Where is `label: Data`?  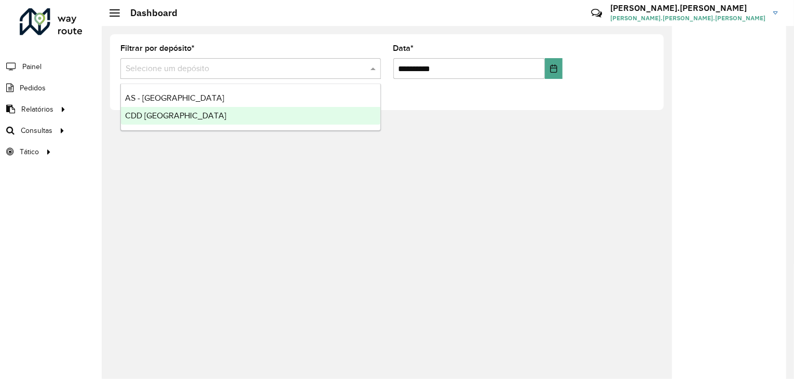
label: Data is located at coordinates (404, 48).